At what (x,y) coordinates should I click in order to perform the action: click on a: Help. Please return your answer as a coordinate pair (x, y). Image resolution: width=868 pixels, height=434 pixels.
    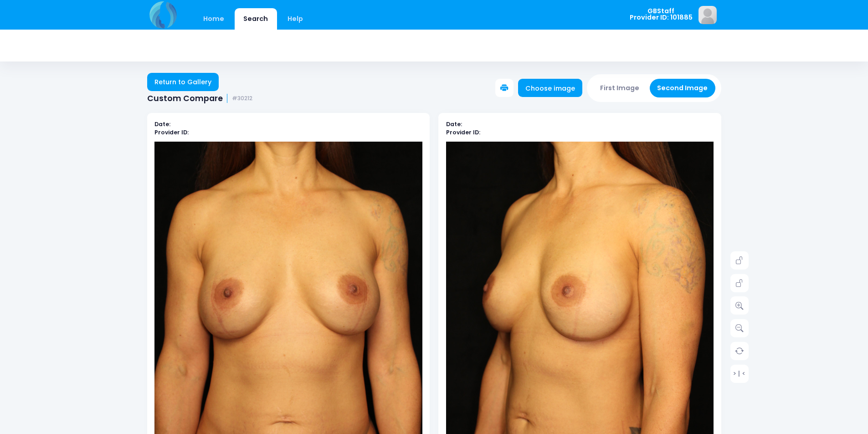
    Looking at the image, I should click on (295, 19).